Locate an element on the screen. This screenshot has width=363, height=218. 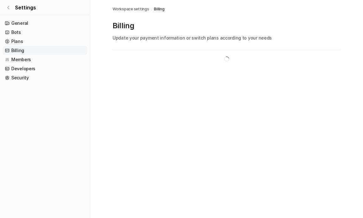
span: Settings is located at coordinates (25, 8).